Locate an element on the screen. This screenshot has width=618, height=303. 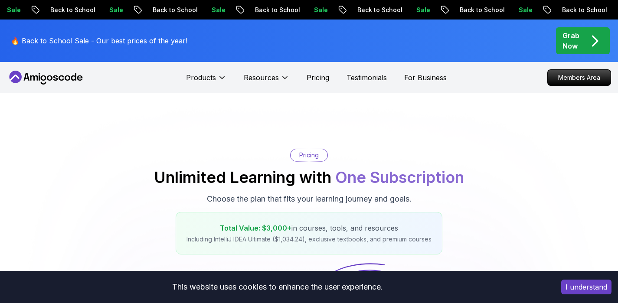
a: For Business is located at coordinates (425, 78).